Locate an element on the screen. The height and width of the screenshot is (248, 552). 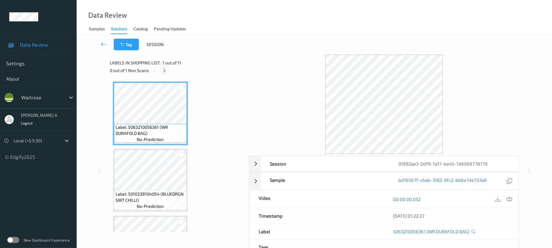
a: Samples is located at coordinates (100, 29).